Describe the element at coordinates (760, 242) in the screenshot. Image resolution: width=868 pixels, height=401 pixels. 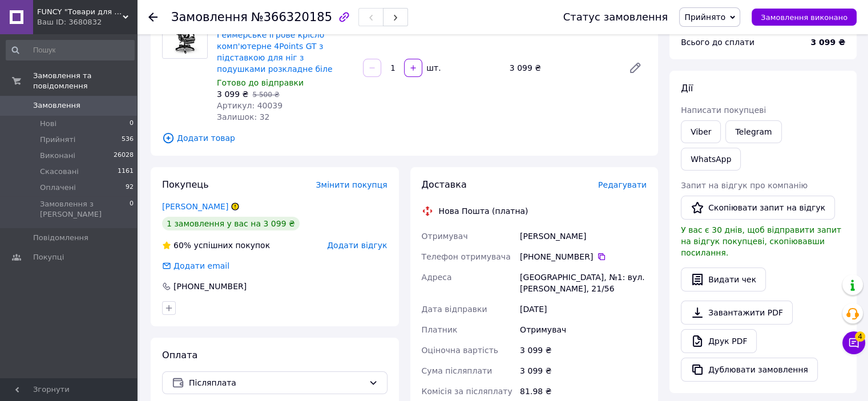
I see `span: У вас є 30 днів, щоб відправити запит на відгук покупцеві, скопіювавши посилання.` at that location.